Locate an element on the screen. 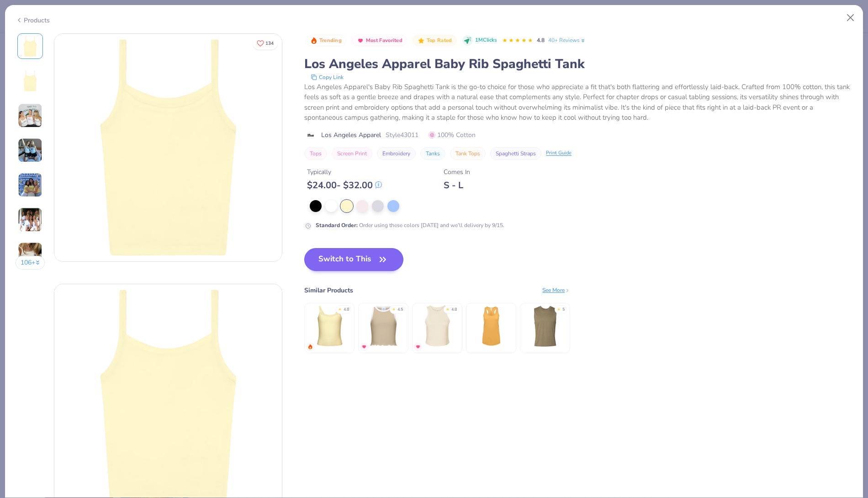  div: 4.8 Stars is located at coordinates (518, 40).